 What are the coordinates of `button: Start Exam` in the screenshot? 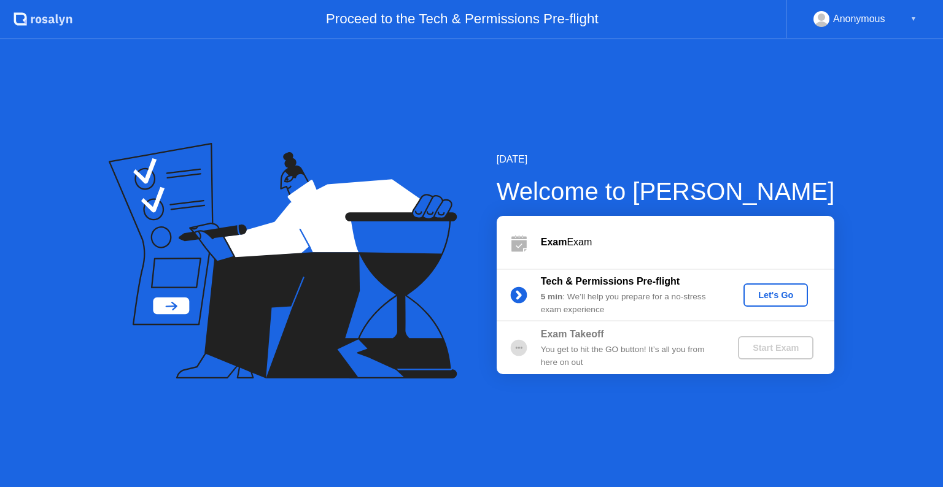 It's located at (775, 348).